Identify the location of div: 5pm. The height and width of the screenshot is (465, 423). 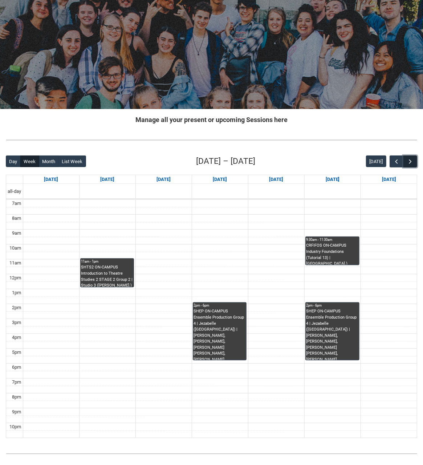
(17, 352).